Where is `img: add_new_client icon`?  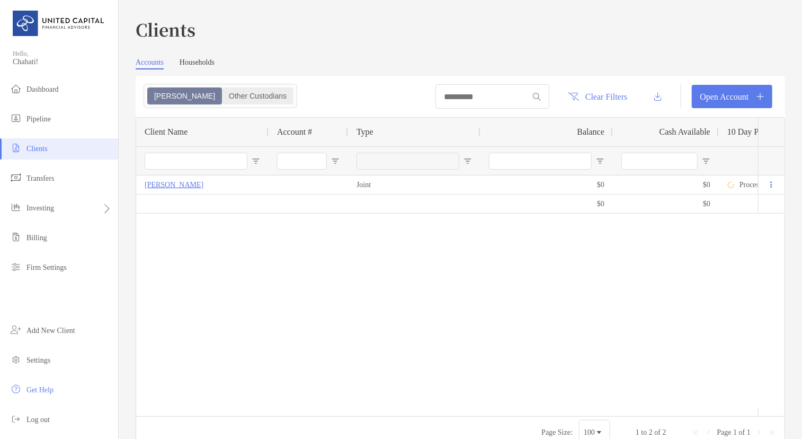 img: add_new_client icon is located at coordinates (16, 329).